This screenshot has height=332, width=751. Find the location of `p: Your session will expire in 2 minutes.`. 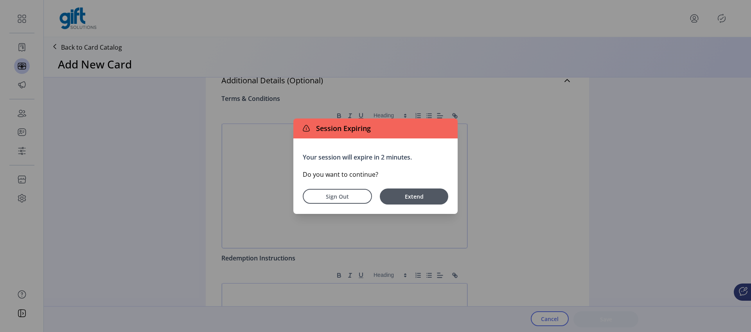

p: Your session will expire in 2 minutes. is located at coordinates (375, 157).